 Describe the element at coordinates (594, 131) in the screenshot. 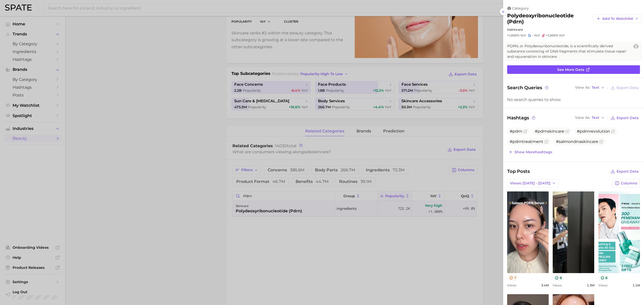

I see `span: #pdrnrevolution` at that location.